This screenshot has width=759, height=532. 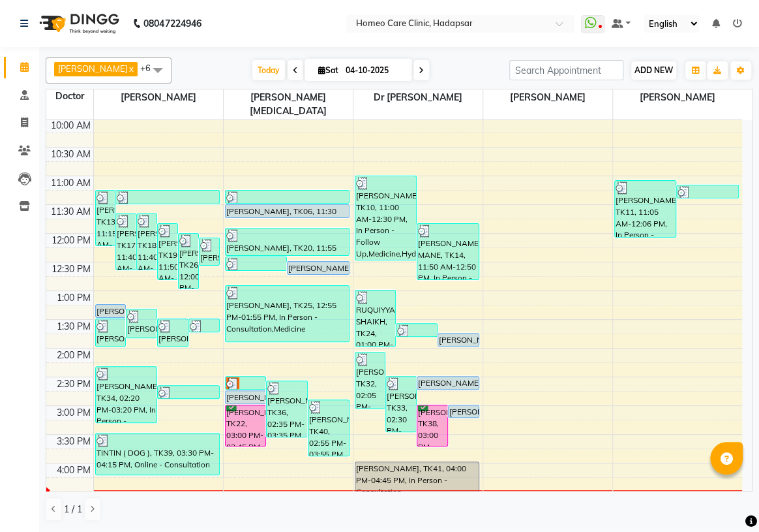 I want to click on div: RAMANUJDAS PUROHIT, TK37, 02:40 PM-02:55 PM, Medicine, so click(x=189, y=391).